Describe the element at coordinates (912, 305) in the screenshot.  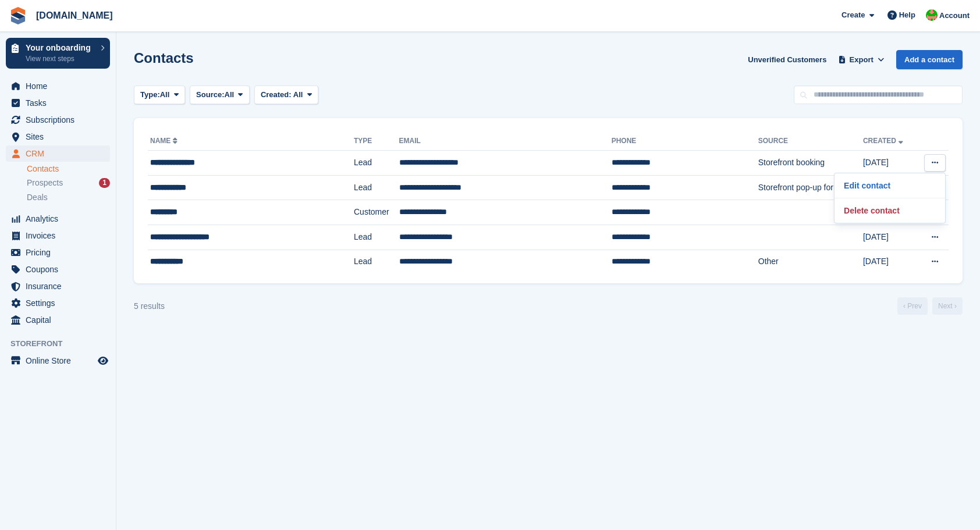
I see `a: Previous` at that location.